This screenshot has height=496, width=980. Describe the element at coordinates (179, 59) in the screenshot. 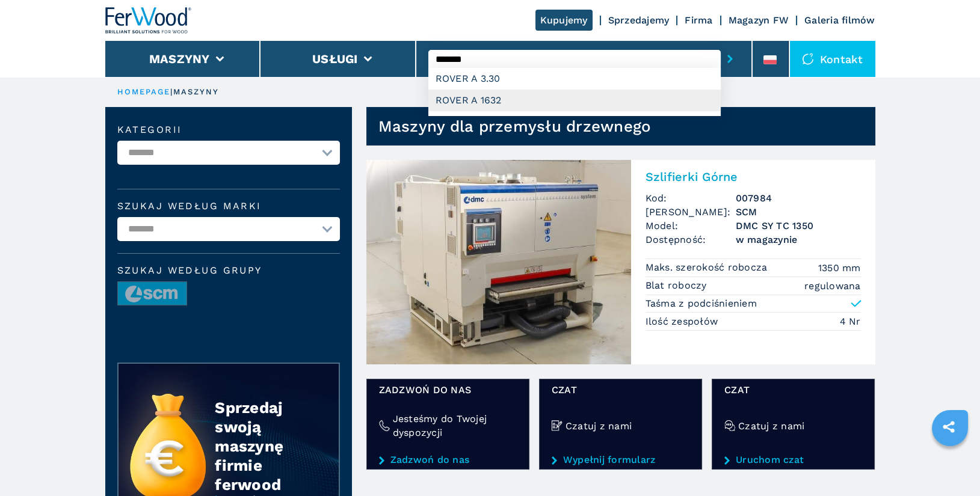

I see `button: Maszyny` at that location.